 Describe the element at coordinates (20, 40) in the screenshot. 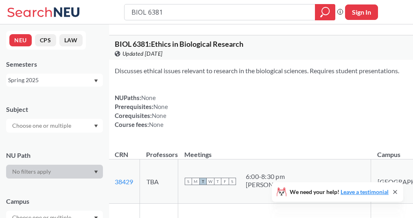

I see `button: NEU` at that location.